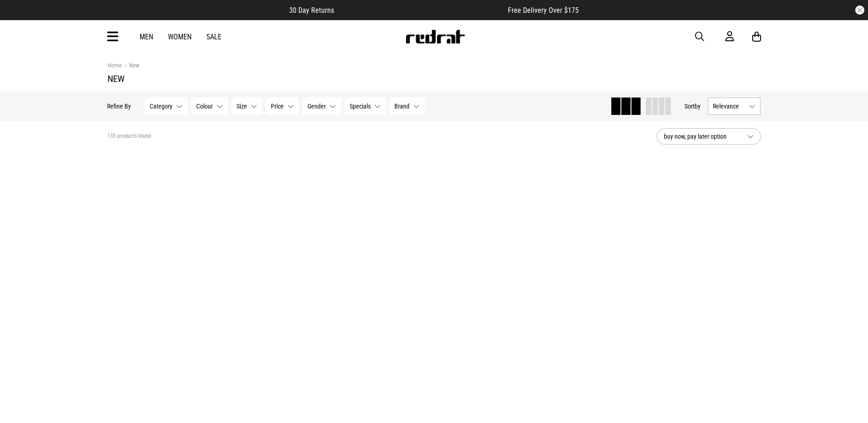 This screenshot has width=868, height=423. What do you see at coordinates (311, 10) in the screenshot?
I see `span: 30 Day Returns` at bounding box center [311, 10].